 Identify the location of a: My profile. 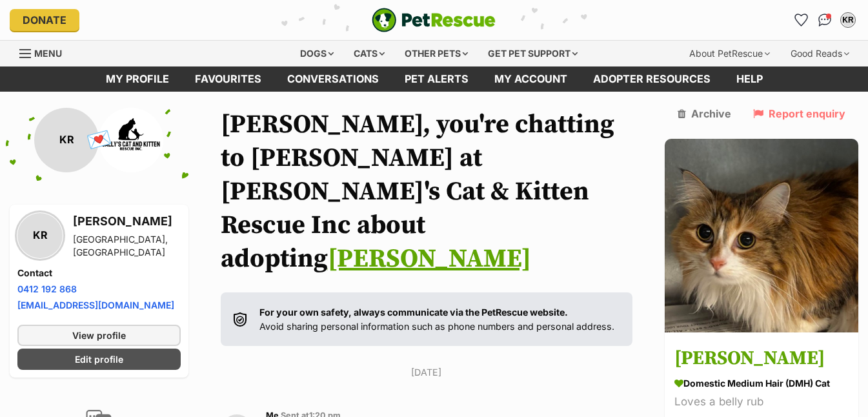
(138, 78).